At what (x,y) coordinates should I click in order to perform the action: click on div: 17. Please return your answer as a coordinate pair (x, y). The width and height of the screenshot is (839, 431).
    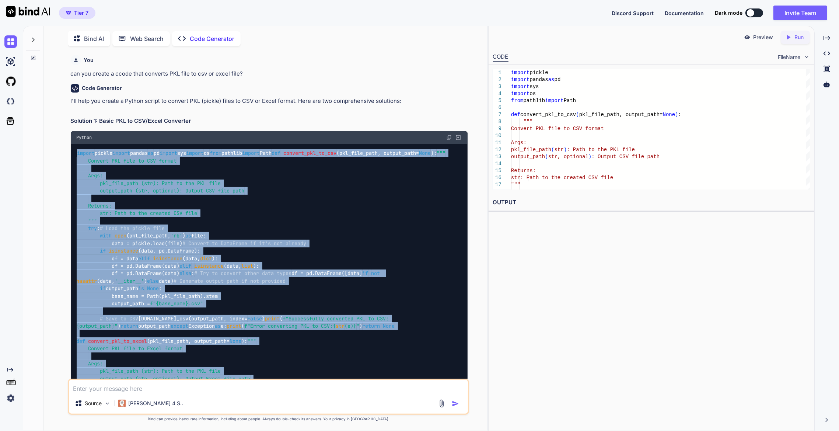
    Looking at the image, I should click on (497, 185).